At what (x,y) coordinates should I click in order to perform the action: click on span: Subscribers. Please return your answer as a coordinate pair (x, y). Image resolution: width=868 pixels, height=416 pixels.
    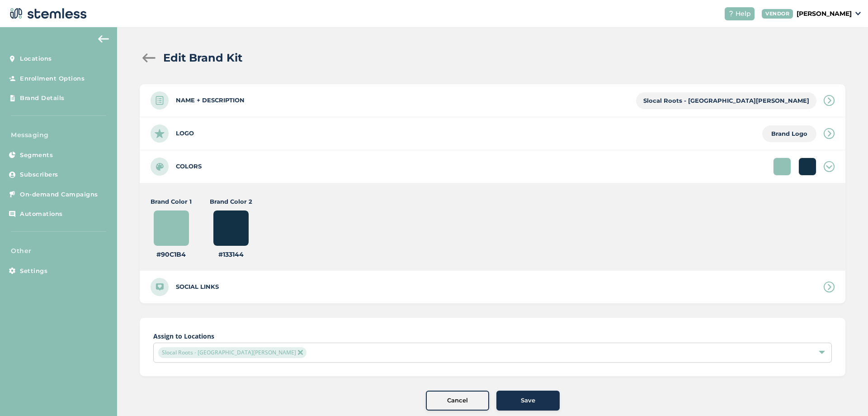
    Looking at the image, I should click on (39, 175).